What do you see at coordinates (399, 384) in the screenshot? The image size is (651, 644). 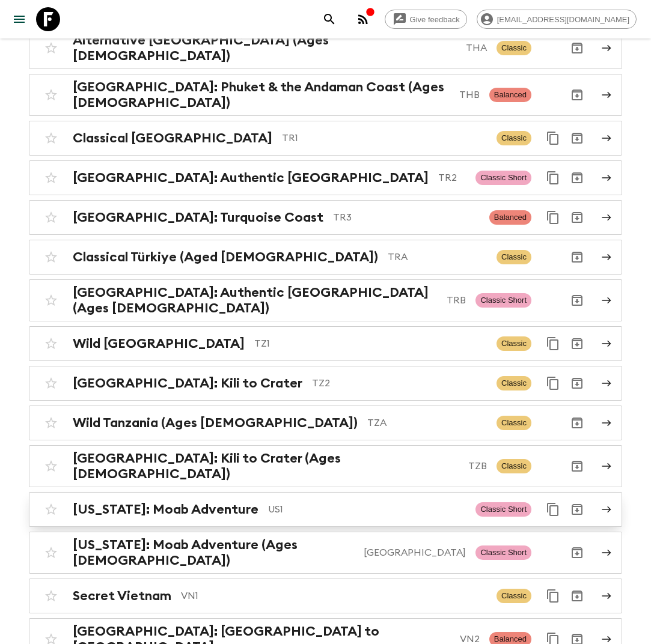 I see `p: TZ2` at bounding box center [399, 384].